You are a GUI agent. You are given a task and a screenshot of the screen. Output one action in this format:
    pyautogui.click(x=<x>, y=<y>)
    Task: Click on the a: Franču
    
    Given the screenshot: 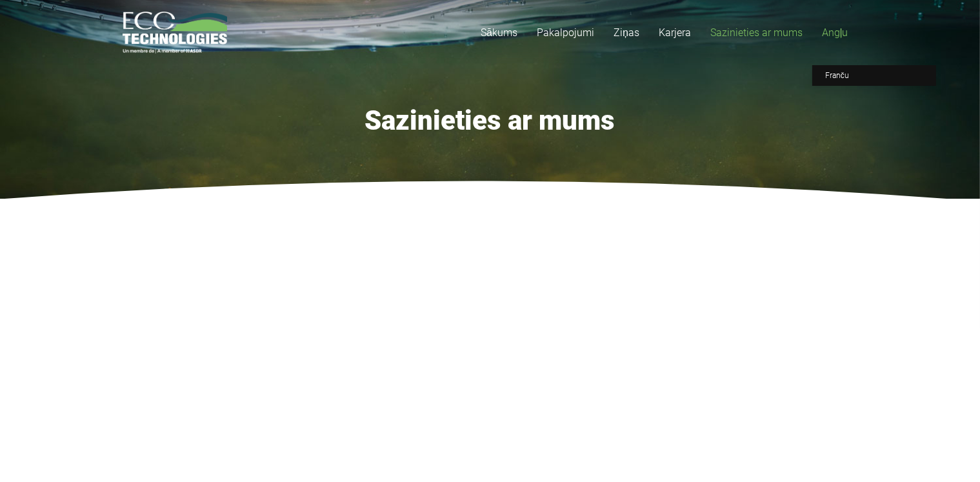 What is the action you would take?
    pyautogui.click(x=874, y=76)
    